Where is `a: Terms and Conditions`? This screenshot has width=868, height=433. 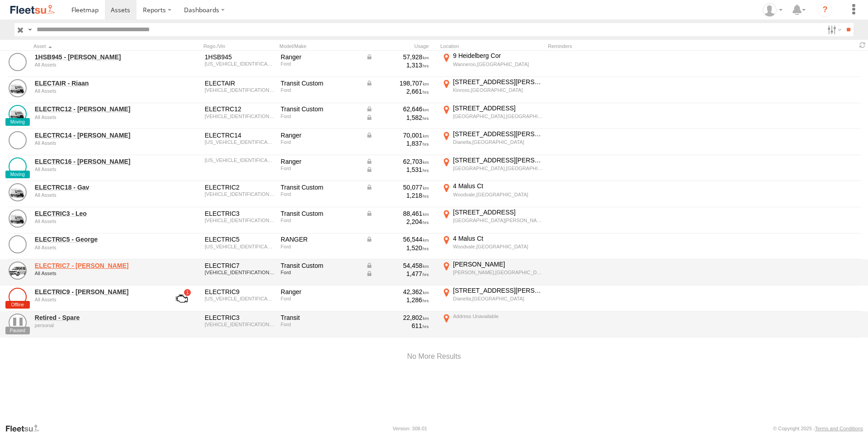
a: Terms and Conditions is located at coordinates (839, 429).